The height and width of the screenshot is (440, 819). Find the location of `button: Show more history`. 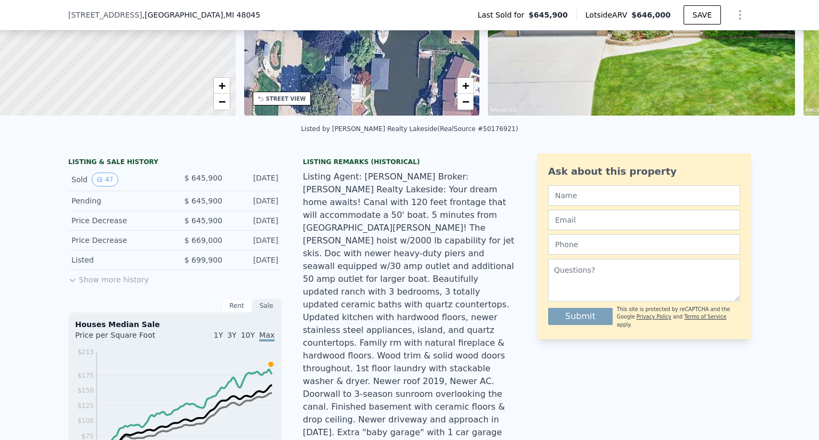

button: Show more history is located at coordinates (108, 278).